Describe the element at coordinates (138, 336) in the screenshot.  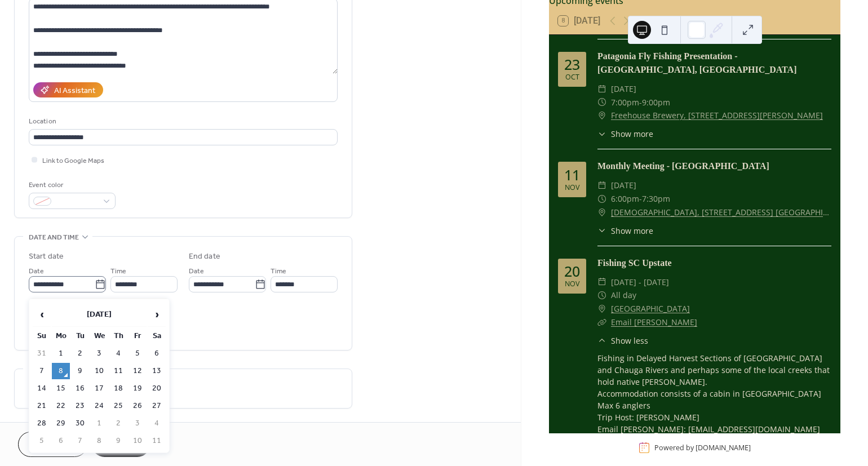
I see `th: Fr` at that location.